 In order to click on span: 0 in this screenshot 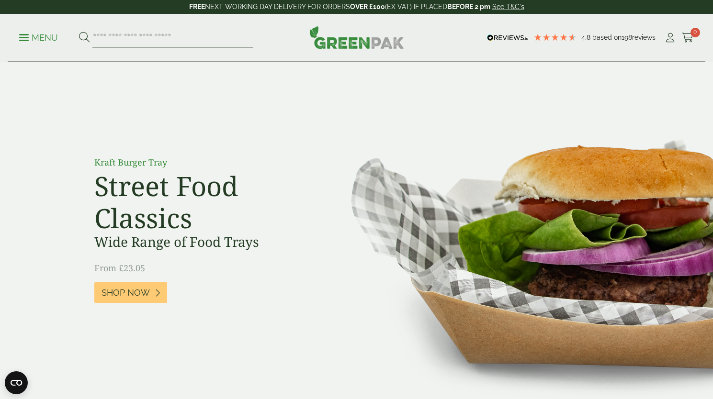, I will do `click(695, 33)`.